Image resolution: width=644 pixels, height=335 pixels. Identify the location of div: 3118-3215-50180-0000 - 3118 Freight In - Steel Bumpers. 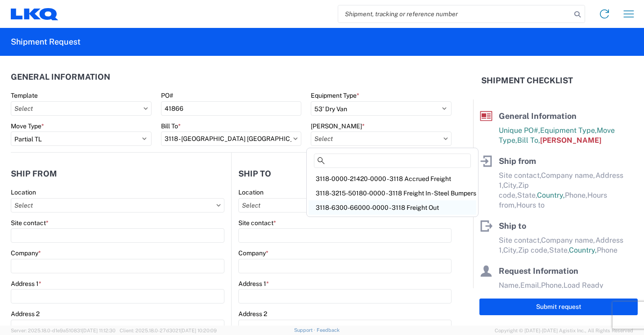
(392, 193).